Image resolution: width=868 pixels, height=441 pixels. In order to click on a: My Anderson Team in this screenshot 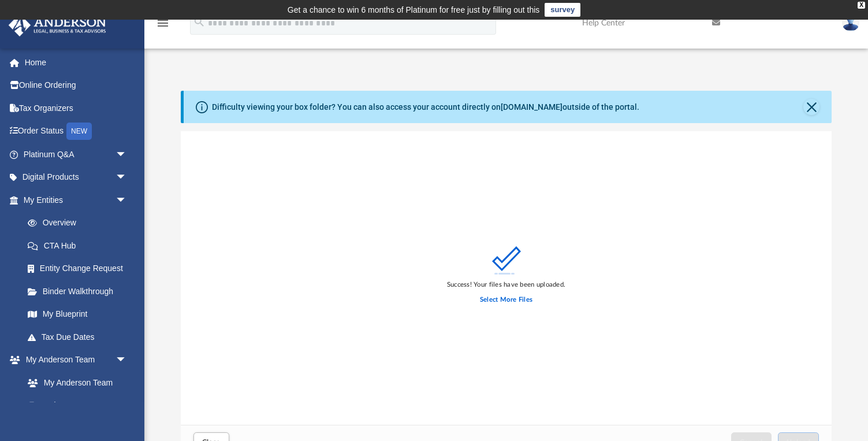, I will do `click(75, 382)`.